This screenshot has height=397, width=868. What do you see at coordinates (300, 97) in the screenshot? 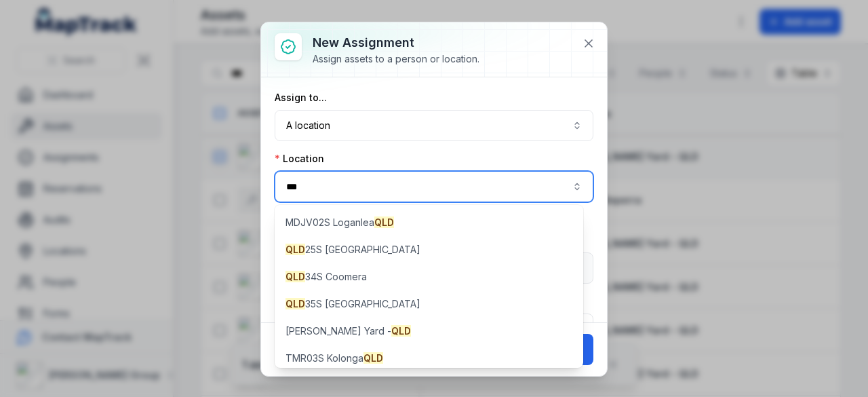
I see `label: Assign to...` at bounding box center [300, 97].